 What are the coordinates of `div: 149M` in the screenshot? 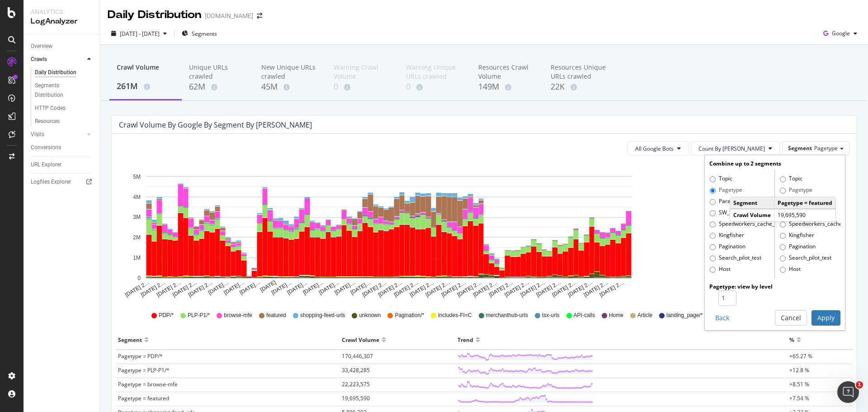 It's located at (507, 87).